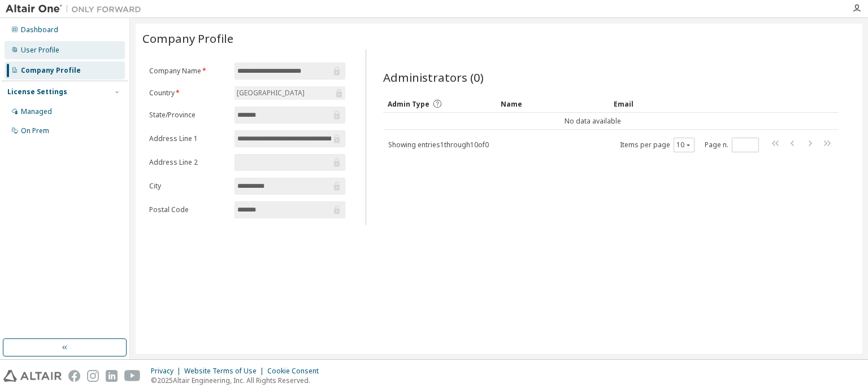 The image size is (868, 392). What do you see at coordinates (296, 372) in the screenshot?
I see `div: Cookie Consent` at bounding box center [296, 372].